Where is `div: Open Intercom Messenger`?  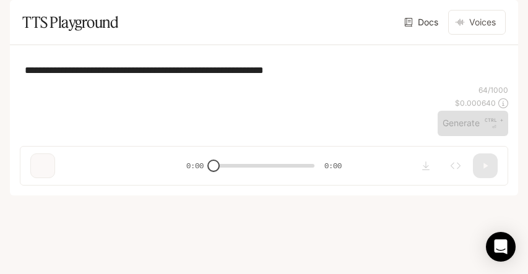 div: Open Intercom Messenger is located at coordinates (501, 247).